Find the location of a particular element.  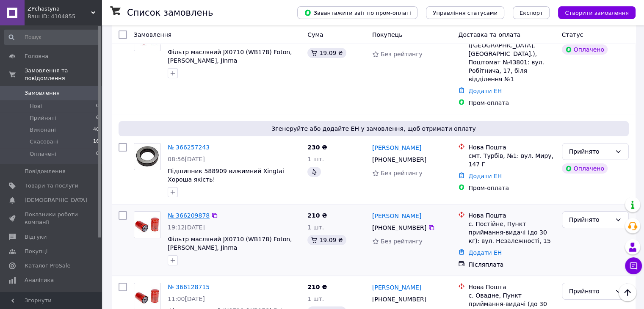

div: с. Постійне, Пункт приймання-видачі (до 30 кг): вул. Незалежності, 15 is located at coordinates (511, 232).